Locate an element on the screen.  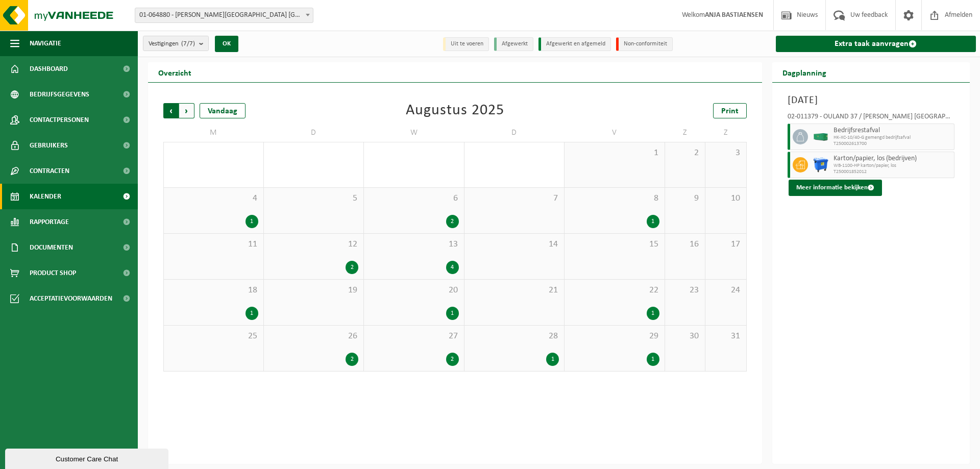
span: 1 is located at coordinates (614, 153).